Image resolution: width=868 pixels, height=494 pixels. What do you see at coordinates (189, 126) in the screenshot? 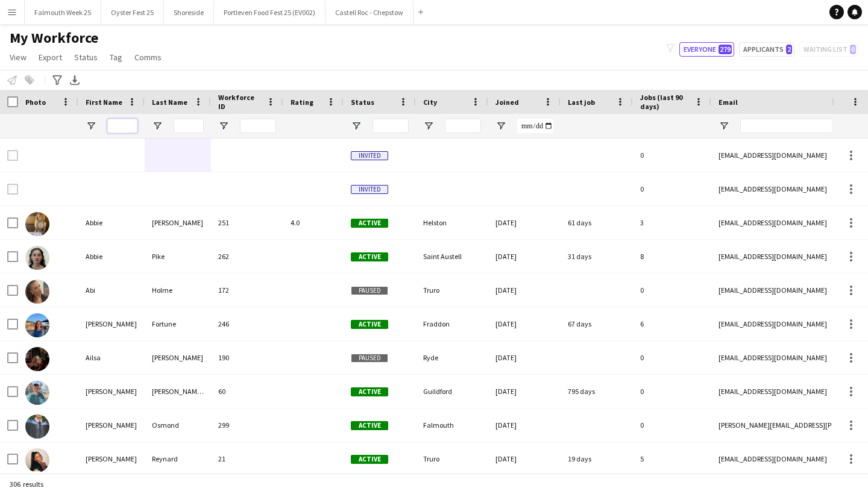
I see `input: Last Name Filter Input` at bounding box center [189, 126].